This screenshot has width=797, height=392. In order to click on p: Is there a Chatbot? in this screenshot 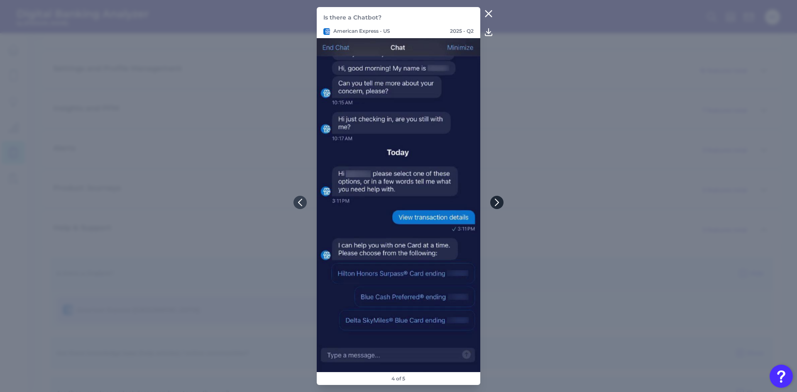, I will do `click(399, 17)`.